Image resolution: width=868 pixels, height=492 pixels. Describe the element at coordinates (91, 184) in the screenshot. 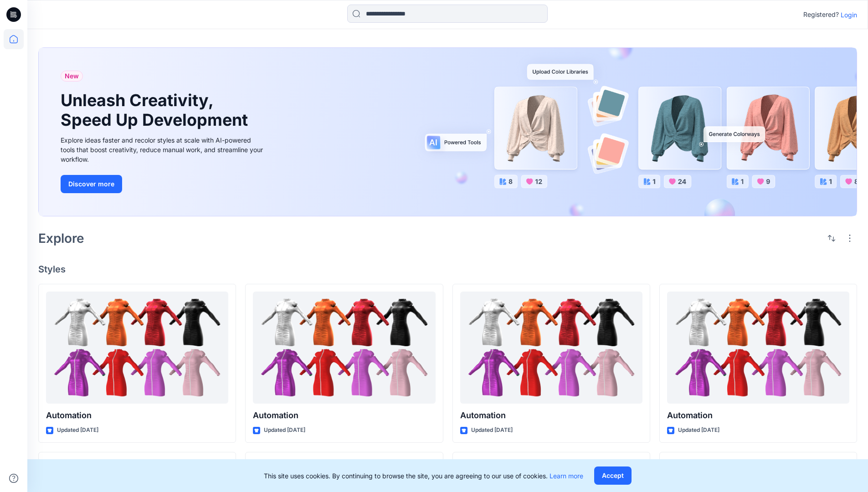

I see `button: Discover more` at that location.